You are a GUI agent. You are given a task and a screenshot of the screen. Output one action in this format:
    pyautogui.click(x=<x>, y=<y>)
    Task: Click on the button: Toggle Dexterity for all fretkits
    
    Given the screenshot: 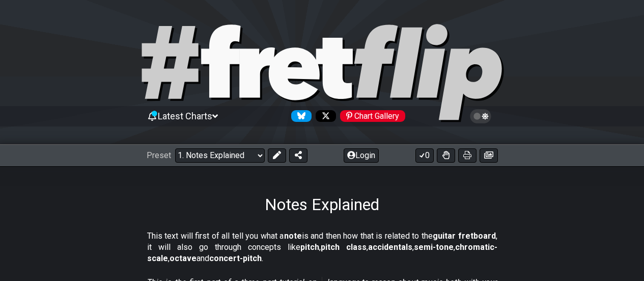 What is the action you would take?
    pyautogui.click(x=446, y=156)
    